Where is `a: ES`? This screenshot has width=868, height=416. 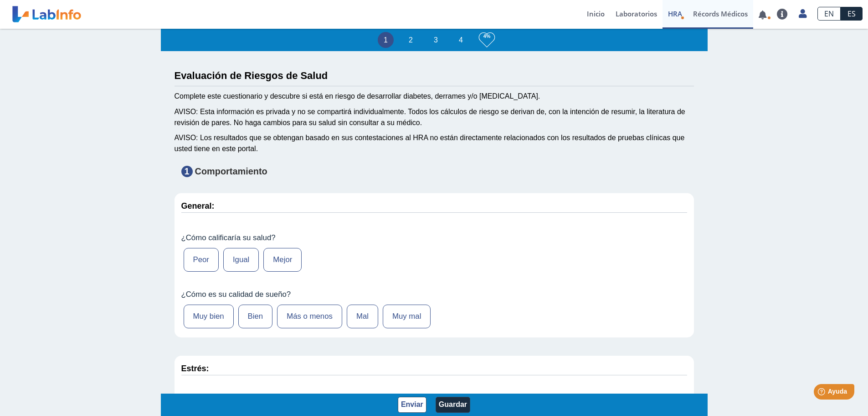
a: ES is located at coordinates (852, 14).